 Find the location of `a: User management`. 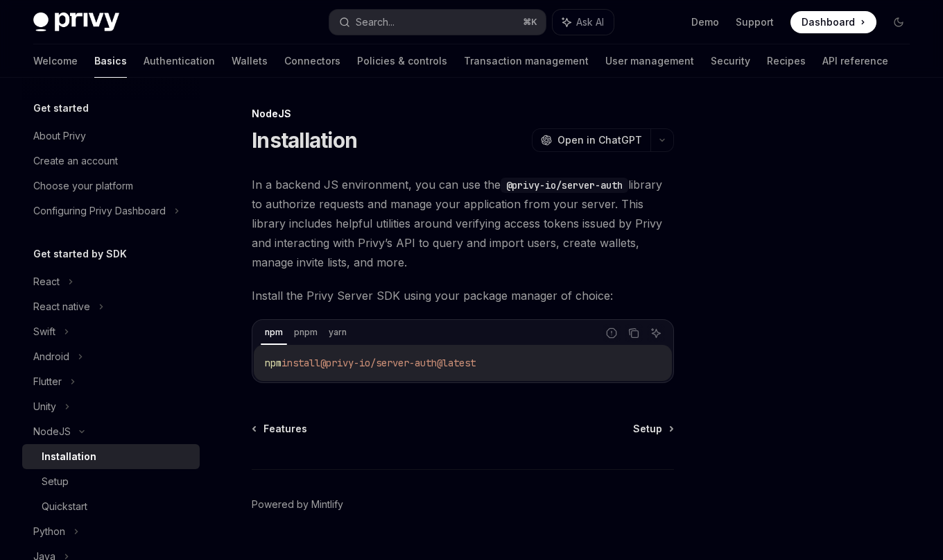

a: User management is located at coordinates (650, 61).